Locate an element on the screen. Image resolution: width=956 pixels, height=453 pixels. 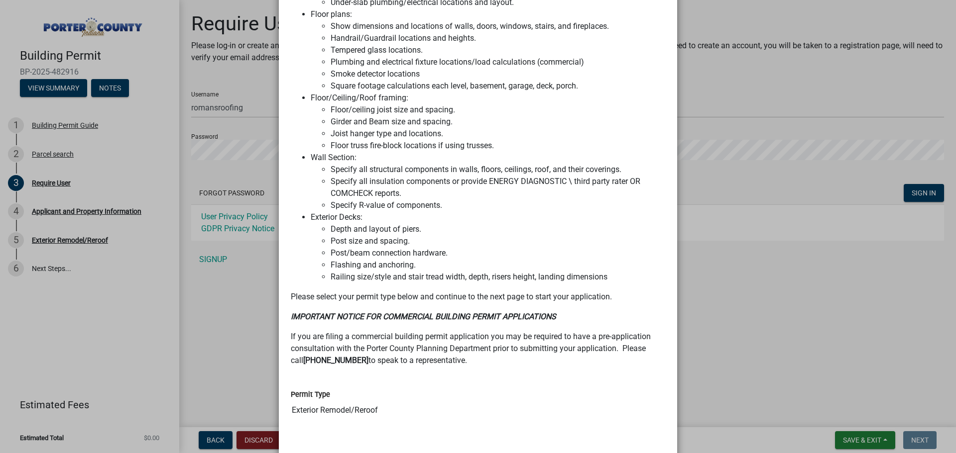
li: Tempered glass locations. is located at coordinates (498, 50).